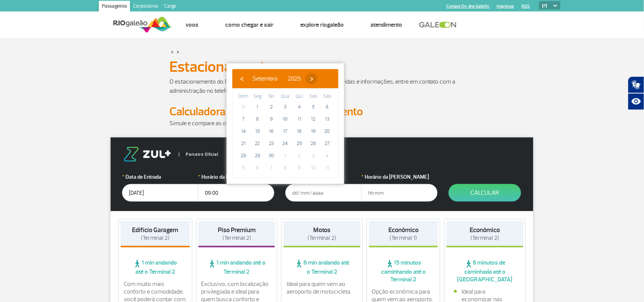  I want to click on span: 23, so click(271, 144).